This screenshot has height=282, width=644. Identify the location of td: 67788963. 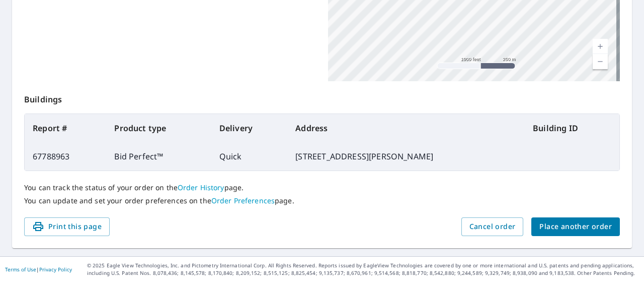
(65, 156).